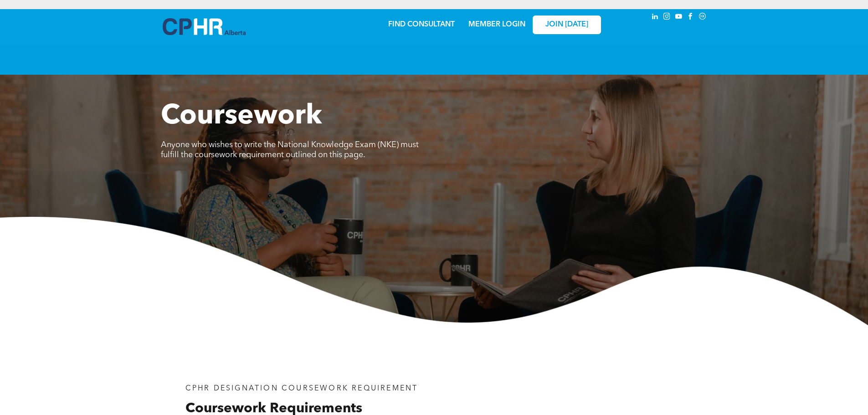  What do you see at coordinates (241, 116) in the screenshot?
I see `span: Coursework` at bounding box center [241, 116].